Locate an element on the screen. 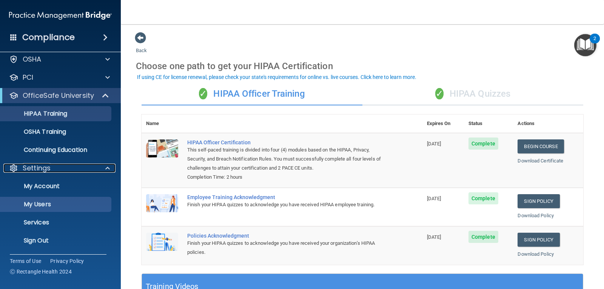 Image resolution: width=604 pixels, height=289 pixels. p: Continuing Education is located at coordinates (56, 150).